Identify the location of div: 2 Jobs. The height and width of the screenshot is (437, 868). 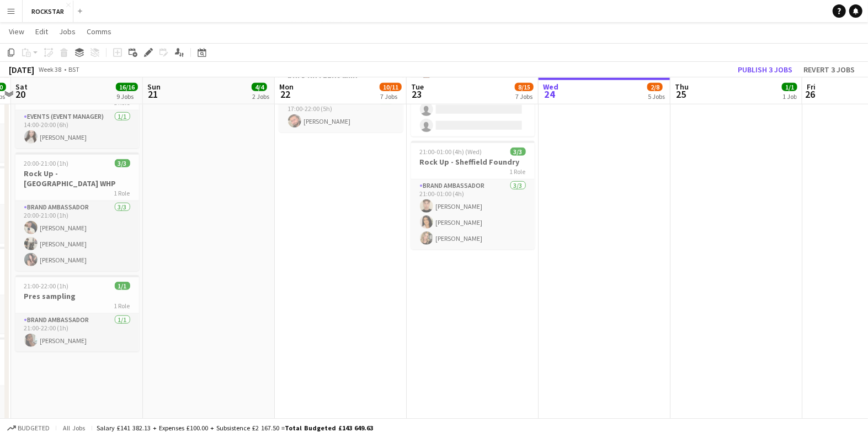
(261, 96).